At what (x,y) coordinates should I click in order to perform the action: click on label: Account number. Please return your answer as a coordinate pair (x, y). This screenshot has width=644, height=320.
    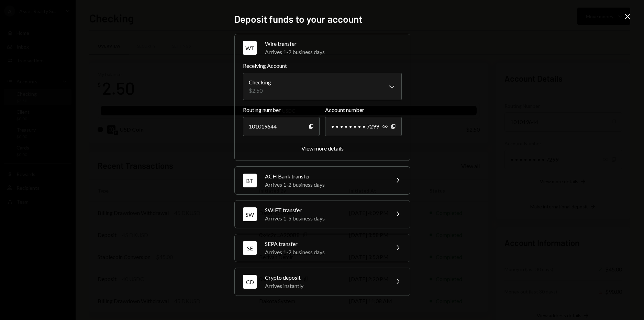
    Looking at the image, I should click on (363, 110).